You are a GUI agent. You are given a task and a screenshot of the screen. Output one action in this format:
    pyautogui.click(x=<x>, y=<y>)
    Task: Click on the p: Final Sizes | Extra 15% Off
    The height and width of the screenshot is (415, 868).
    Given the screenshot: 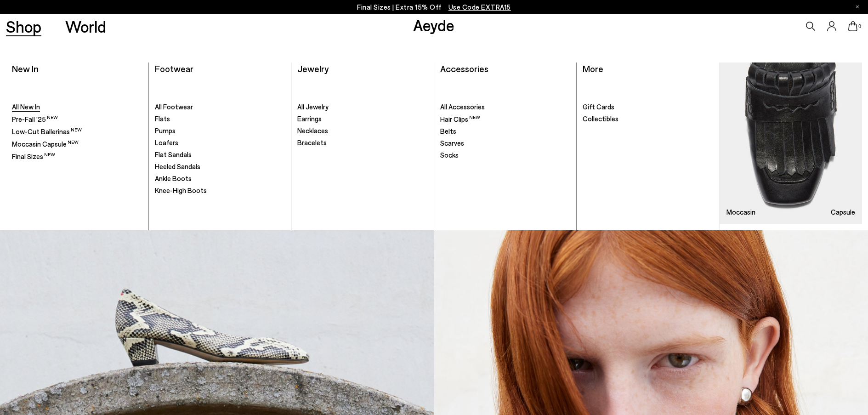 What is the action you would take?
    pyautogui.click(x=434, y=7)
    